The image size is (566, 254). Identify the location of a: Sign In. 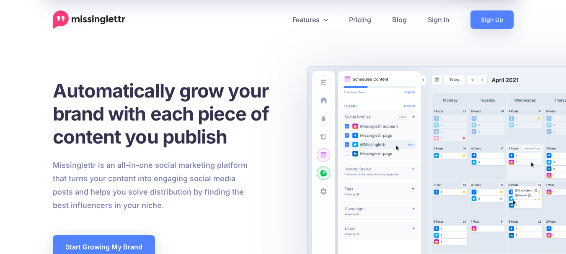
(439, 20).